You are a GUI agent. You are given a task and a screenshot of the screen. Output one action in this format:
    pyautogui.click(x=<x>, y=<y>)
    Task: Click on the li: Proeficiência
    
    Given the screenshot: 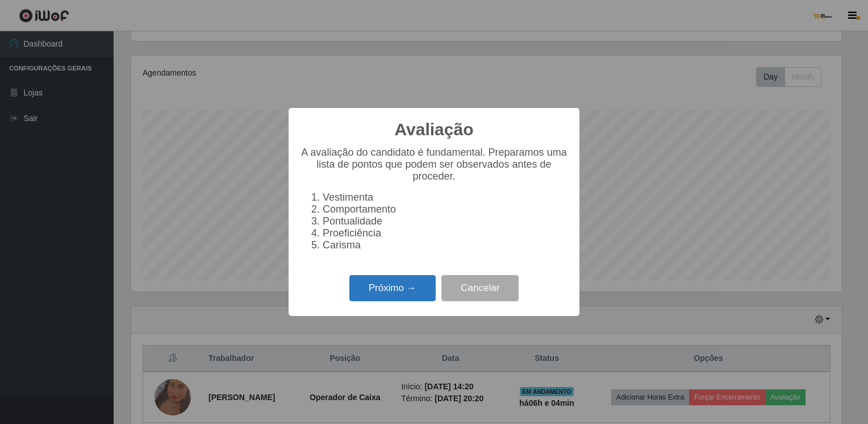 What is the action you would take?
    pyautogui.click(x=445, y=233)
    